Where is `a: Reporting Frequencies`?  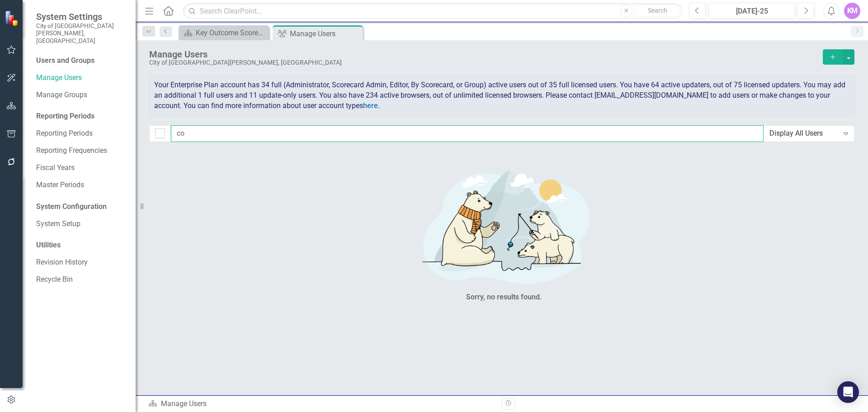 a: Reporting Frequencies is located at coordinates (82, 150).